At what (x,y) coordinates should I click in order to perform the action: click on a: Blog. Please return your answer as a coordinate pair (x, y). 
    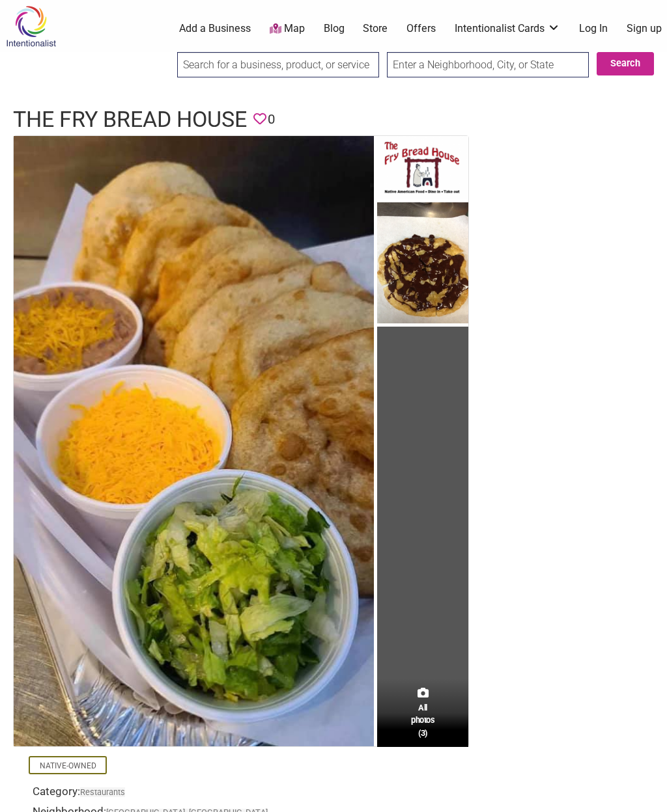
    Looking at the image, I should click on (334, 29).